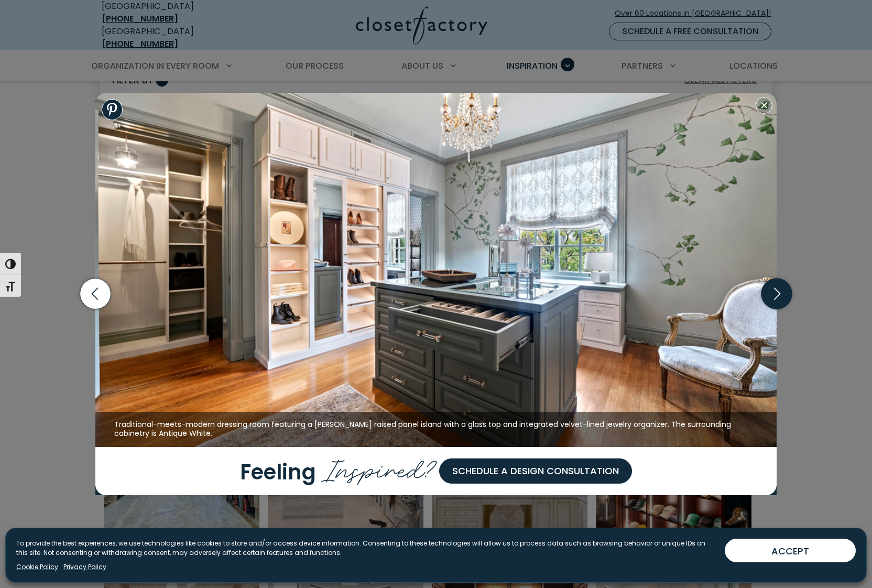 The image size is (872, 588). Describe the element at coordinates (380, 467) in the screenshot. I see `span: Inspired?` at that location.